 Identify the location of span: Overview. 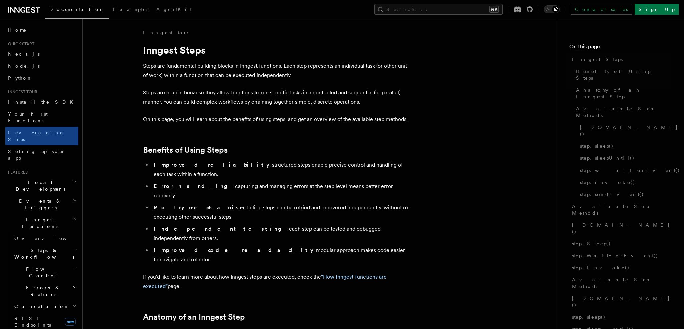
(49, 238).